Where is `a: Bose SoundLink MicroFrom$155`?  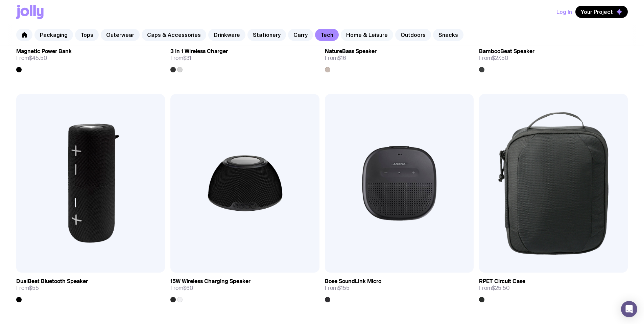 a: Bose SoundLink MicroFrom$155 is located at coordinates (399, 287).